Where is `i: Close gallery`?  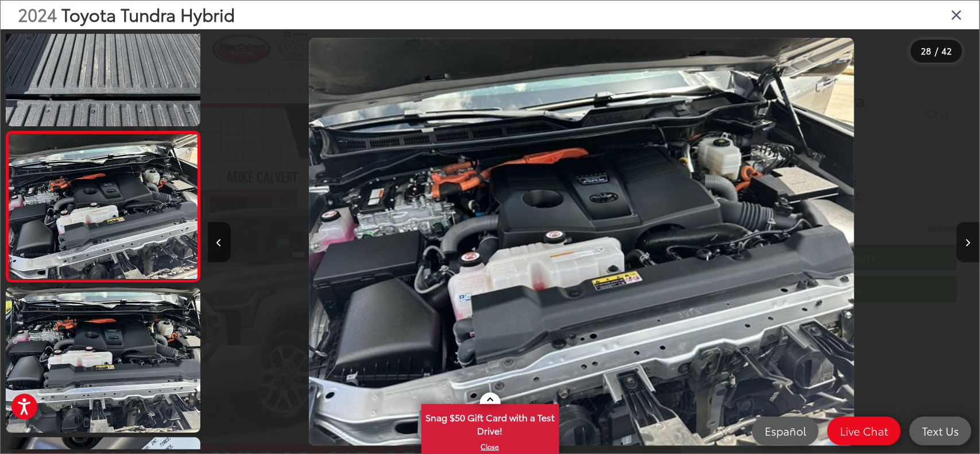
i: Close gallery is located at coordinates (957, 15).